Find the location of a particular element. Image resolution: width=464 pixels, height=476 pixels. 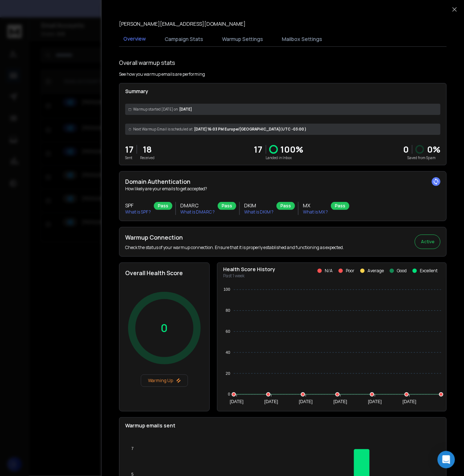

p: What is DKIM ? is located at coordinates (259, 212).